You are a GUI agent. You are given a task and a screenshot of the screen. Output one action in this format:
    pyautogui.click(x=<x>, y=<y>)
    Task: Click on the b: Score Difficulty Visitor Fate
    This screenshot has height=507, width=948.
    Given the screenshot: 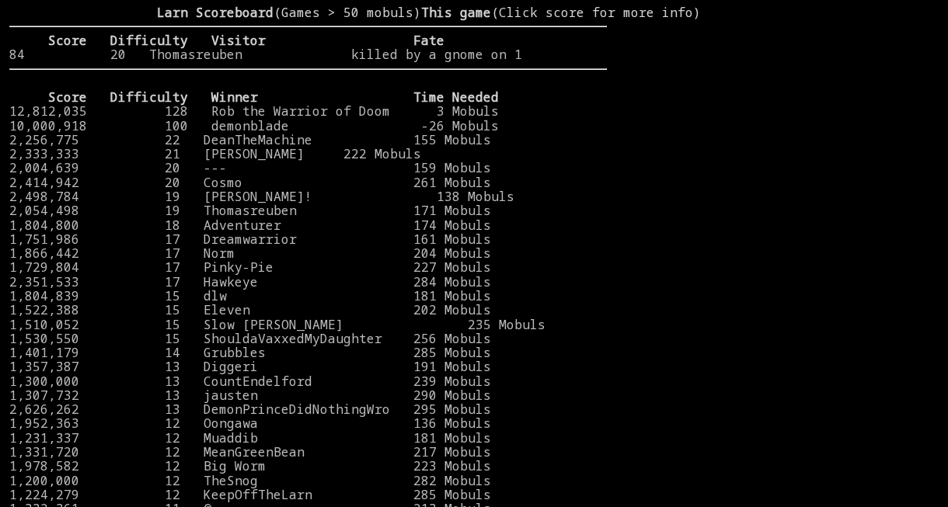 What is the action you would take?
    pyautogui.click(x=246, y=40)
    